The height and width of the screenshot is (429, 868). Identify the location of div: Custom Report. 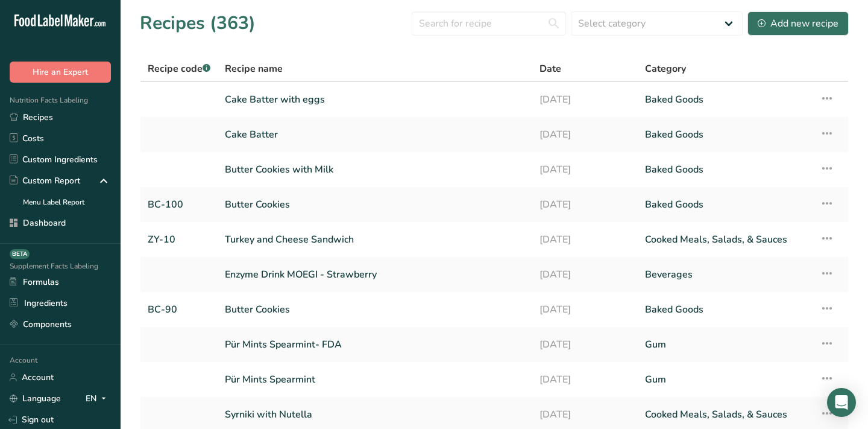
(45, 180).